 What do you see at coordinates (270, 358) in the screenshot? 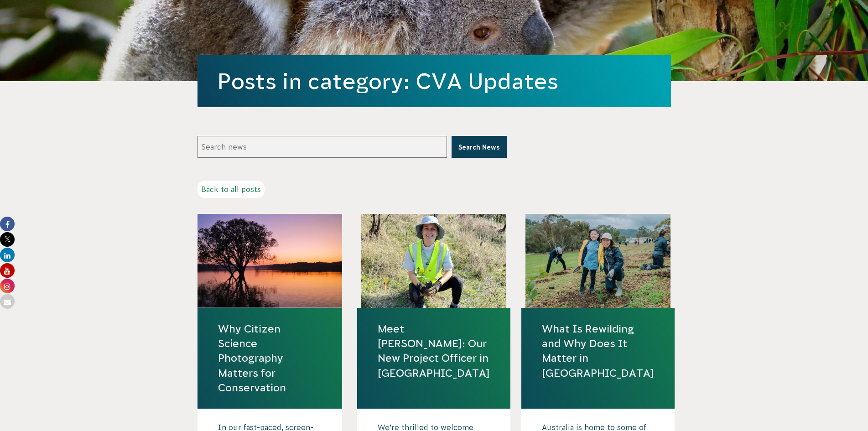
I see `a: Why Citizen Science Photography Matters for Conservation` at bounding box center [270, 358].